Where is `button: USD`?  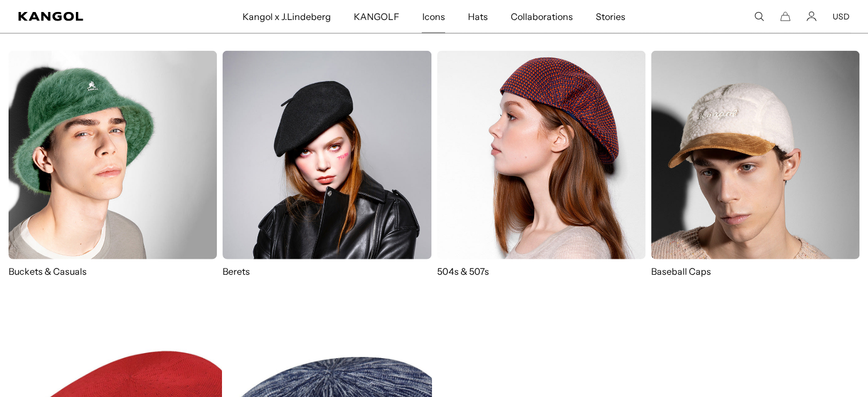
button: USD is located at coordinates (841, 16).